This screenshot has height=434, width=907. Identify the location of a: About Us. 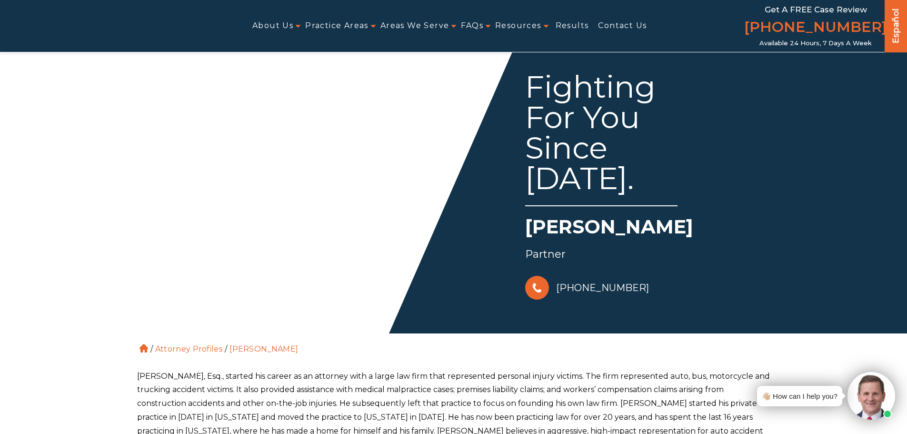
(273, 26).